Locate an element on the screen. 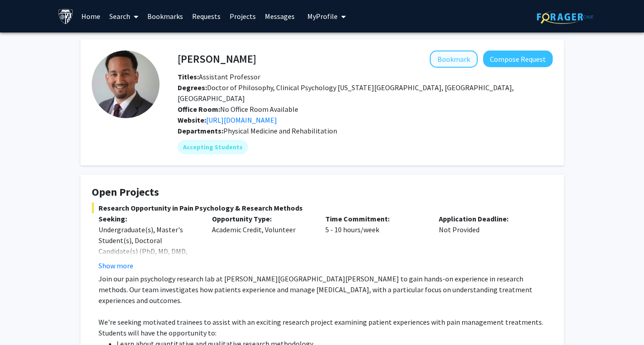  a: Requests is located at coordinates (206, 16).